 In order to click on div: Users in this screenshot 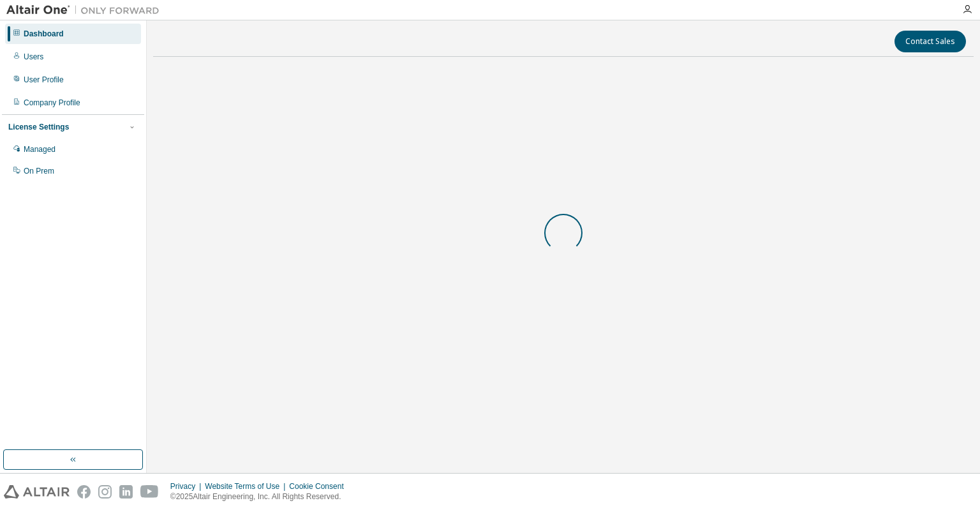, I will do `click(33, 57)`.